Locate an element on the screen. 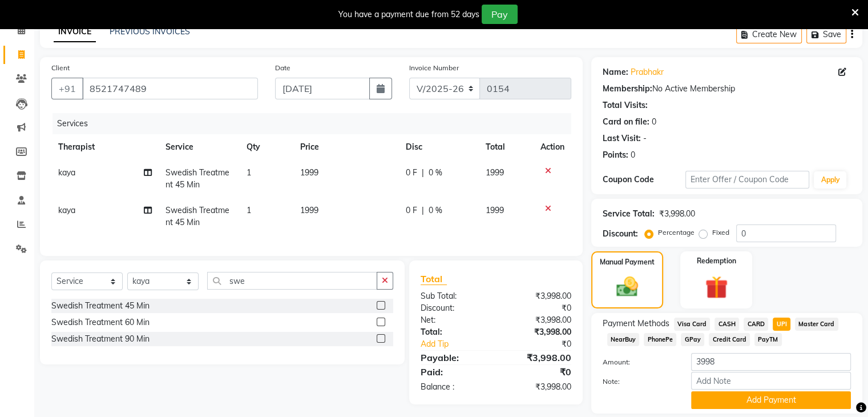 This screenshot has height=417, width=868. label: Manual Payment is located at coordinates (627, 262).